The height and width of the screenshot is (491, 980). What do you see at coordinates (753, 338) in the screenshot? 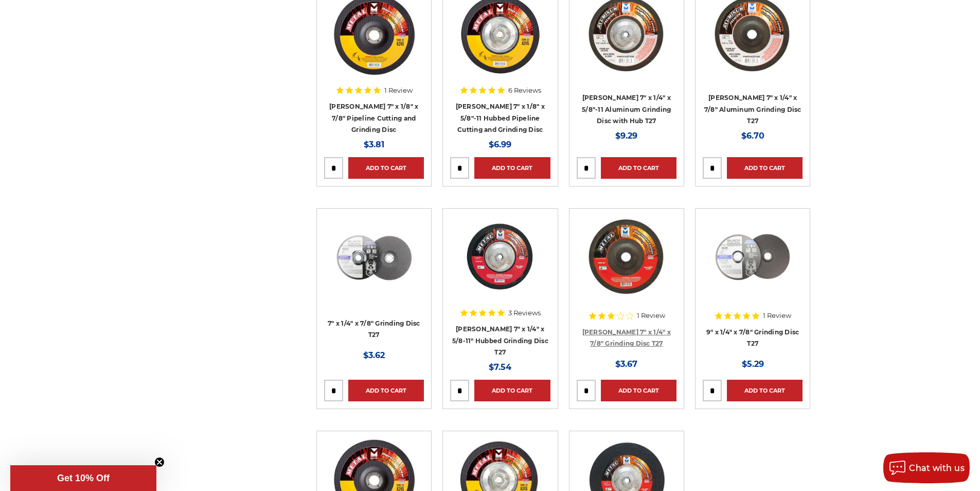
I see `a: 9" x 1/4" x 7/8" Grinding Disc T27` at bounding box center [753, 338].